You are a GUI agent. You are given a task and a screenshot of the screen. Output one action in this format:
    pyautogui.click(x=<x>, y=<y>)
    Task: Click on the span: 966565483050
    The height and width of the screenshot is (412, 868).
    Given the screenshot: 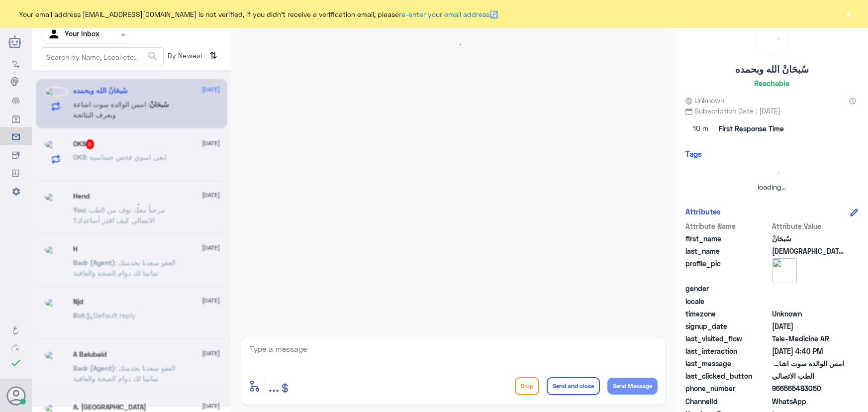 What is the action you would take?
    pyautogui.click(x=808, y=388)
    